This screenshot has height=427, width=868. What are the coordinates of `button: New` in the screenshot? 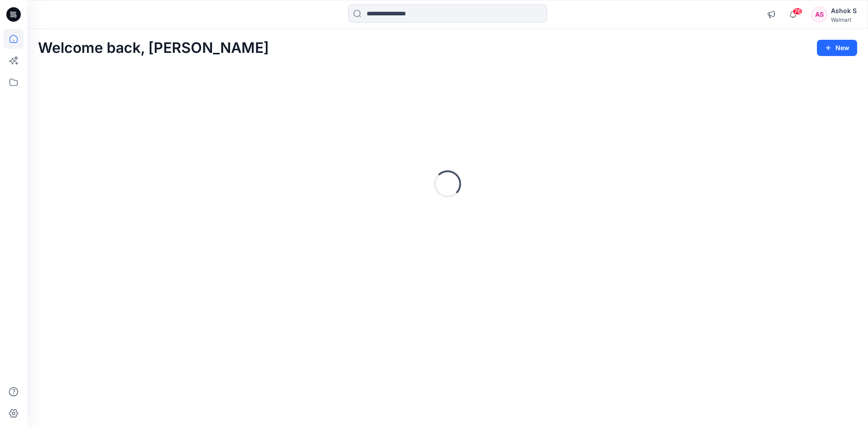 It's located at (837, 48).